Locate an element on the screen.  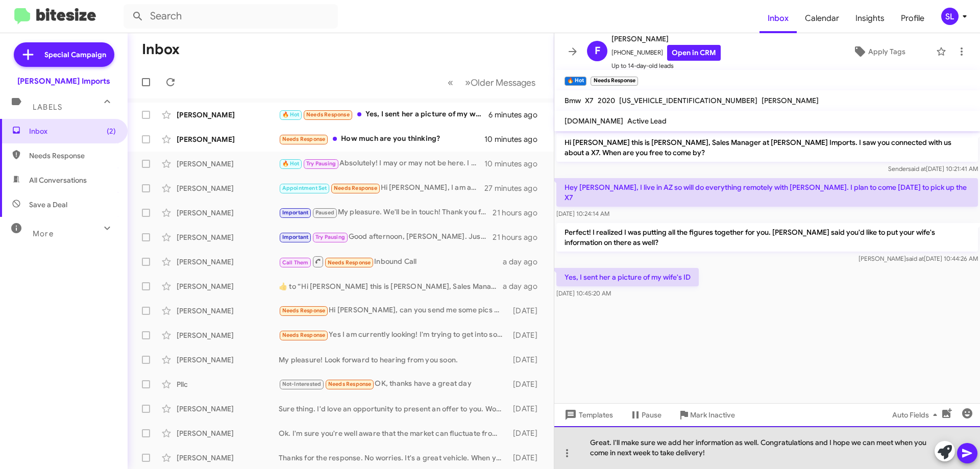
span: X7 is located at coordinates (589, 101).